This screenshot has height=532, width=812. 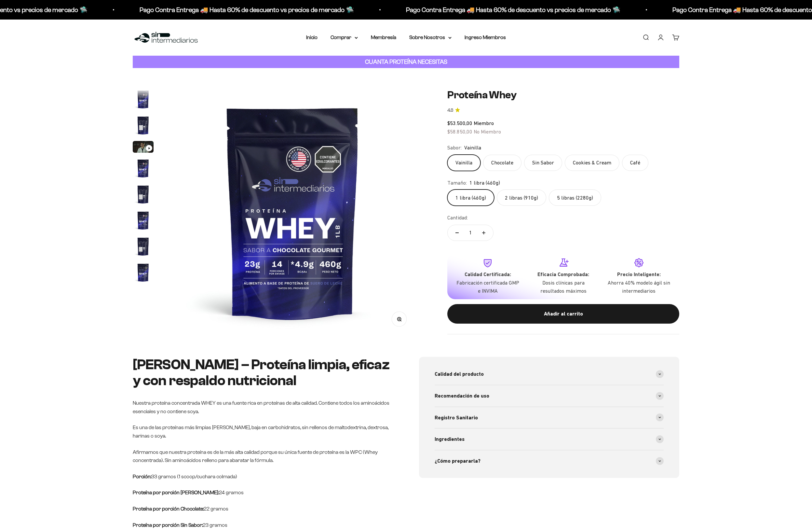 I want to click on span: $58.850,00, so click(x=460, y=131).